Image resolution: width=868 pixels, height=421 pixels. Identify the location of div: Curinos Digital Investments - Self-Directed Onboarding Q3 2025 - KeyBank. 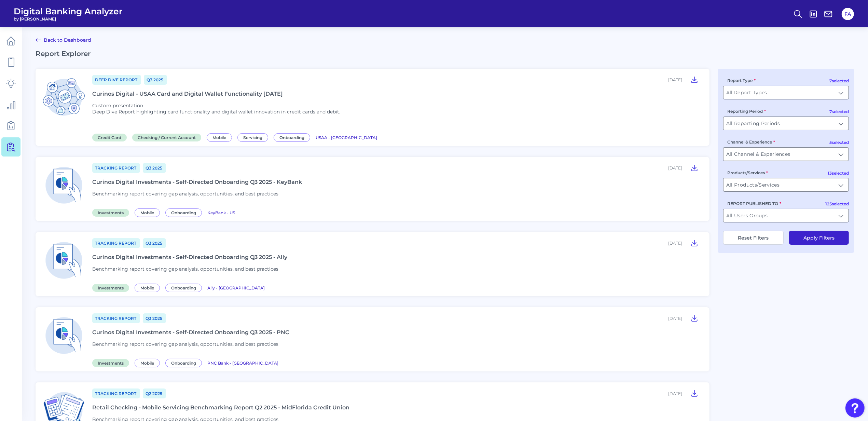
(197, 182).